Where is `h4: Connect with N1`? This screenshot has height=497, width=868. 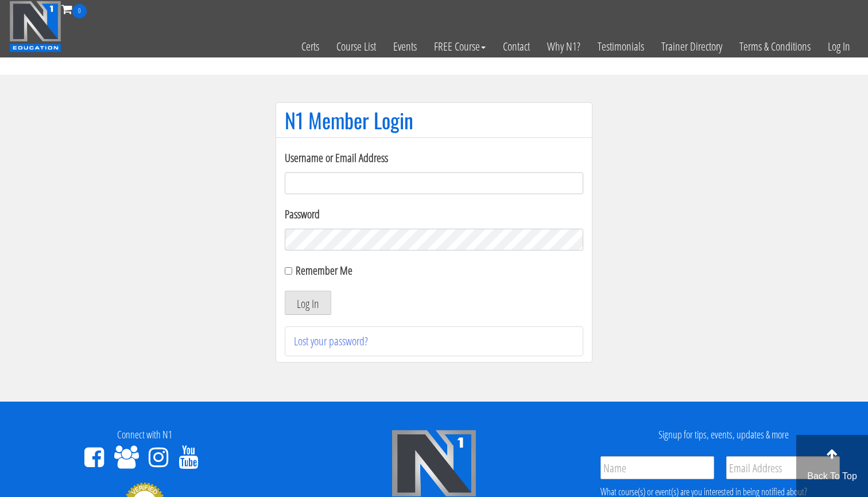 h4: Connect with N1 is located at coordinates (145, 435).